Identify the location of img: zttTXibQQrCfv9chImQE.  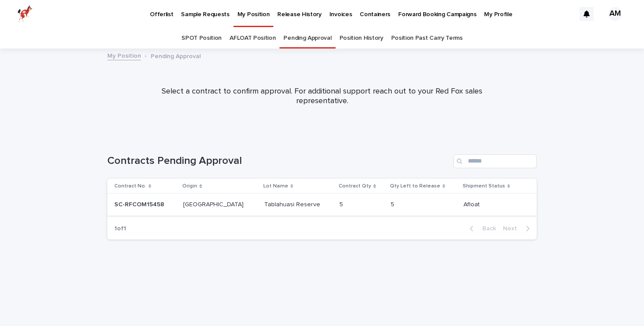
(25, 14).